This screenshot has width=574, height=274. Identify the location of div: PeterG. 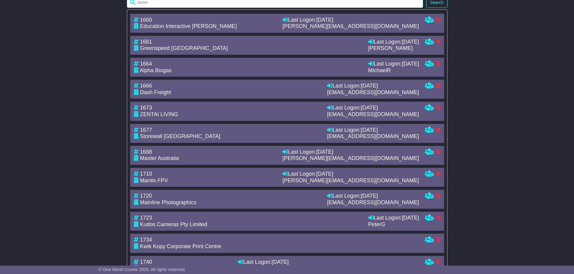
(393, 225).